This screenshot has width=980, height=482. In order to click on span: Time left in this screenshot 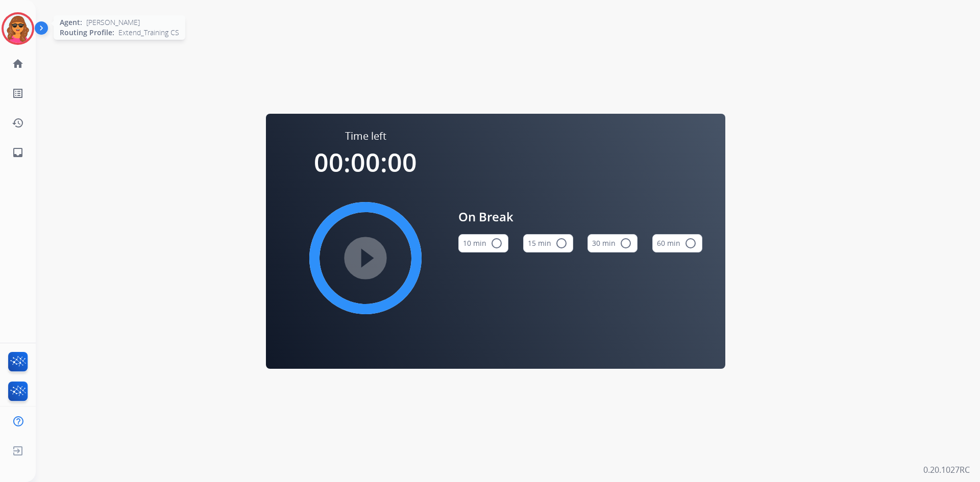, I will do `click(366, 136)`.